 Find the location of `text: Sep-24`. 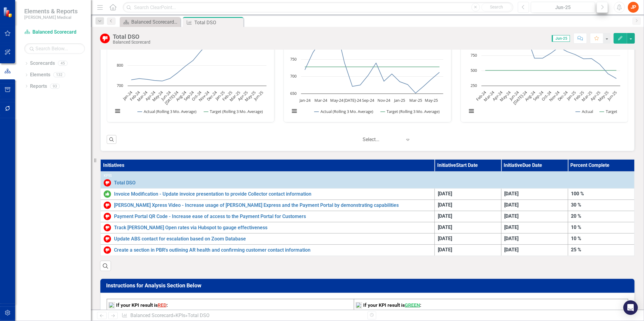

text: Sep-24 is located at coordinates (189, 96).